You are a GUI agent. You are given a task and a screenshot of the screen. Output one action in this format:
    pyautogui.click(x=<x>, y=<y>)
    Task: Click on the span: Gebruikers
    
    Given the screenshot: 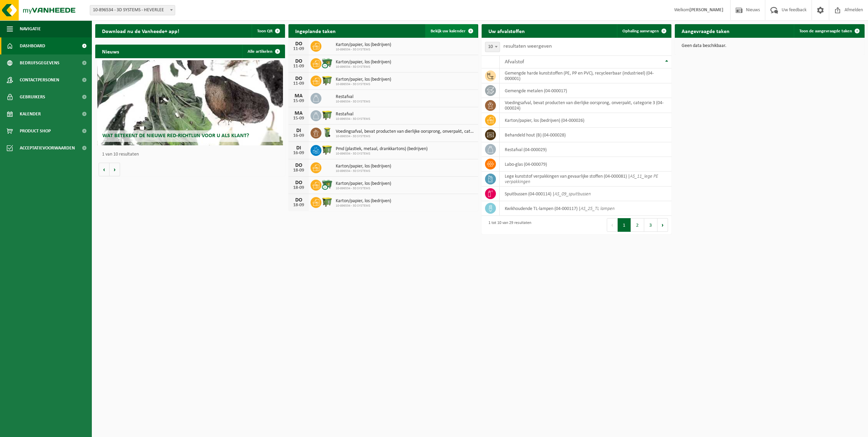 What is the action you would take?
    pyautogui.click(x=32, y=97)
    